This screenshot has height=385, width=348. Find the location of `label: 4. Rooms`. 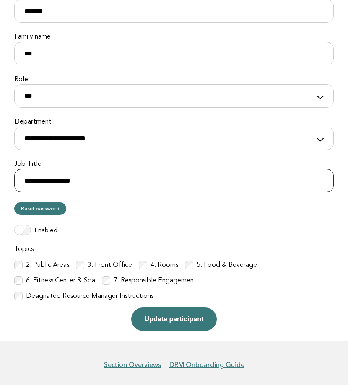

label: 4. Rooms is located at coordinates (164, 265).